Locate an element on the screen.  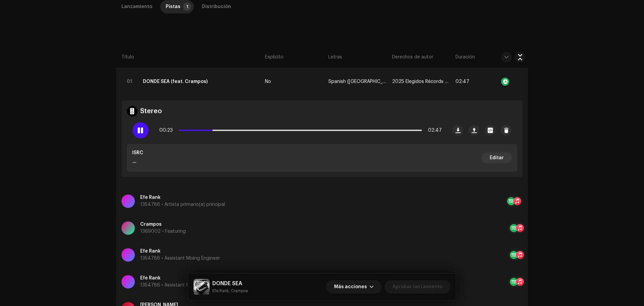
small: DONDE SEA is located at coordinates (230, 291).